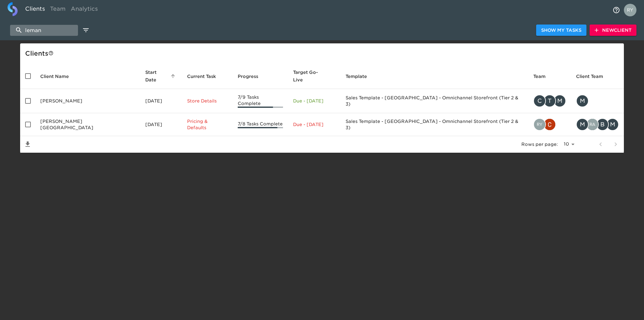 The height and width of the screenshot is (320, 644). I want to click on div: mleman@lemanauto.com, so click(598, 101).